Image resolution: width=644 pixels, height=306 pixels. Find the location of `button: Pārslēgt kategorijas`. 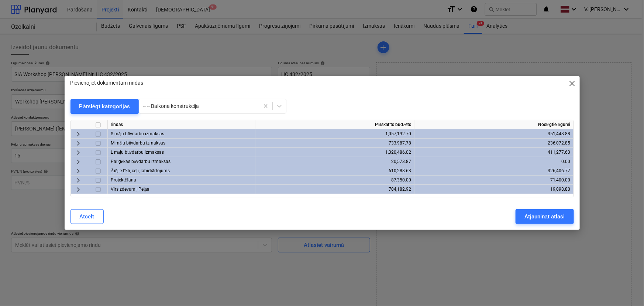

button: Pārslēgt kategorijas is located at coordinates (105, 106).